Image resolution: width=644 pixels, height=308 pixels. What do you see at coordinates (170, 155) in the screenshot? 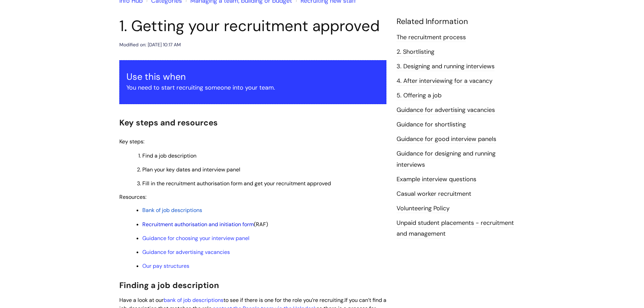
I see `span: Find a job description` at bounding box center [170, 155].